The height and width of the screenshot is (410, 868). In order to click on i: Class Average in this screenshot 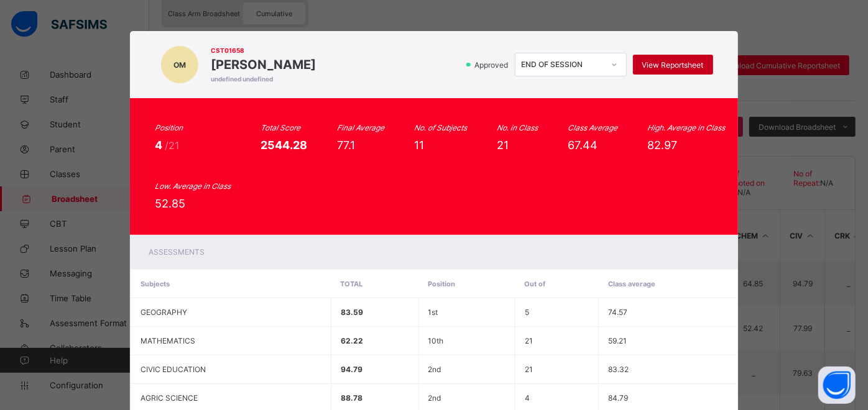, I will do `click(592, 127)`.